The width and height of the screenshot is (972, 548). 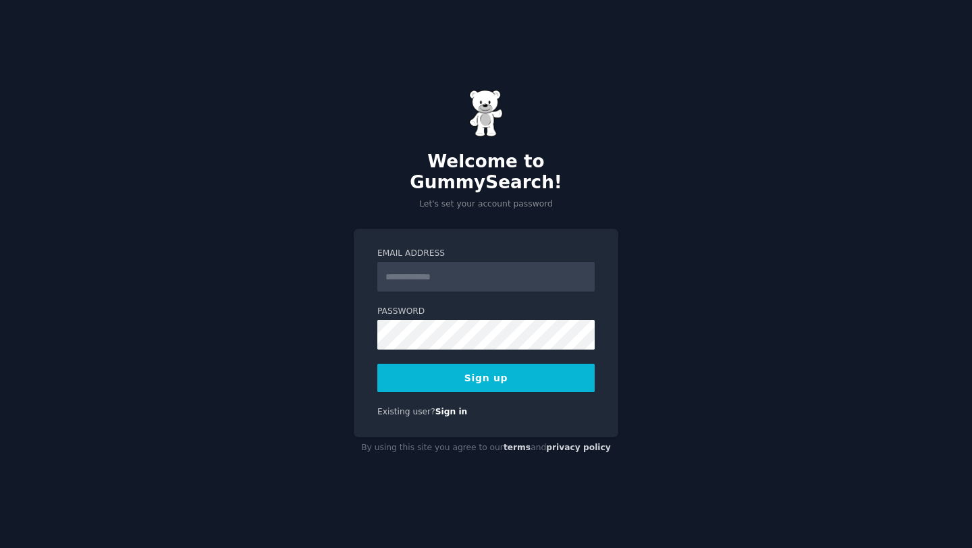 I want to click on div: By using this site you agree to our and, so click(x=486, y=448).